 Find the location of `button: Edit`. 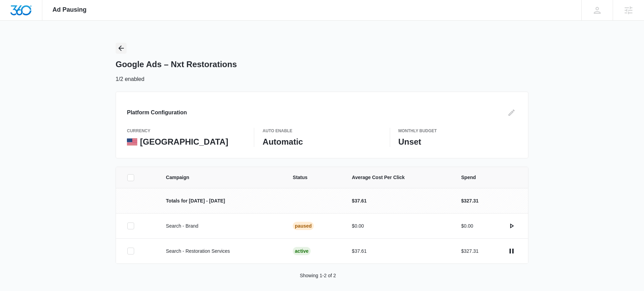

button: Edit is located at coordinates (512, 113).